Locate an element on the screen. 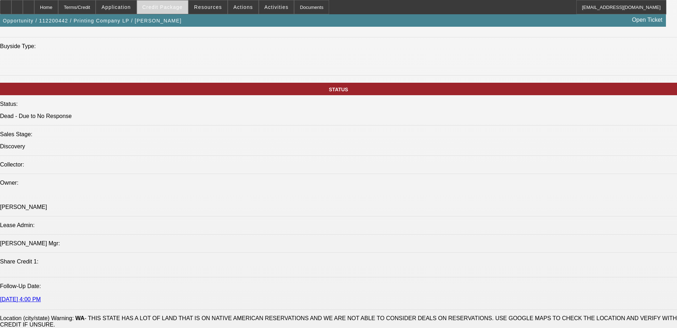 The width and height of the screenshot is (677, 328). button: Credit Package is located at coordinates (162, 7).